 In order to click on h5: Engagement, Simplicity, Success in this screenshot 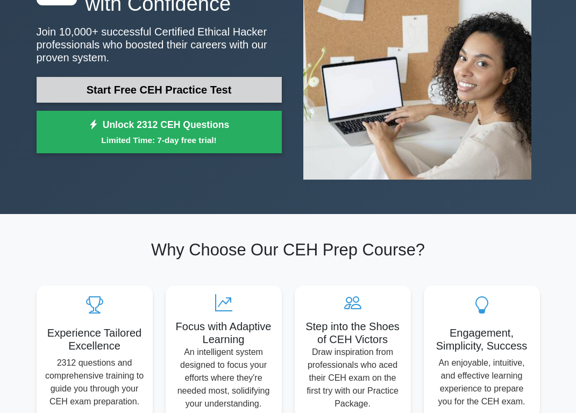, I will do `click(482, 339)`.